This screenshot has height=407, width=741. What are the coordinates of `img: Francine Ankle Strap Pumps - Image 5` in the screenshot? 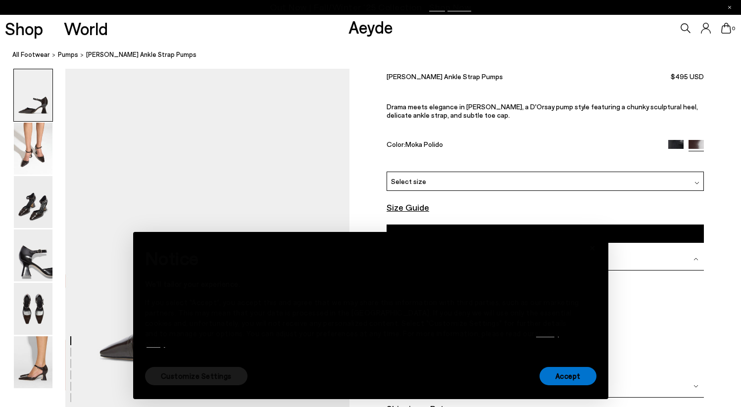 It's located at (33, 309).